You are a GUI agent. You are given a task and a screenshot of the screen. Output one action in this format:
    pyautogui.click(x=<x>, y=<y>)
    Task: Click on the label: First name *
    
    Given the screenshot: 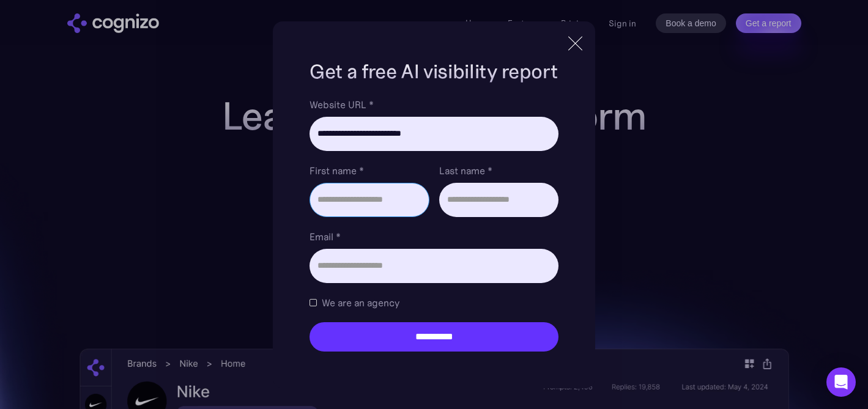 What is the action you would take?
    pyautogui.click(x=369, y=171)
    